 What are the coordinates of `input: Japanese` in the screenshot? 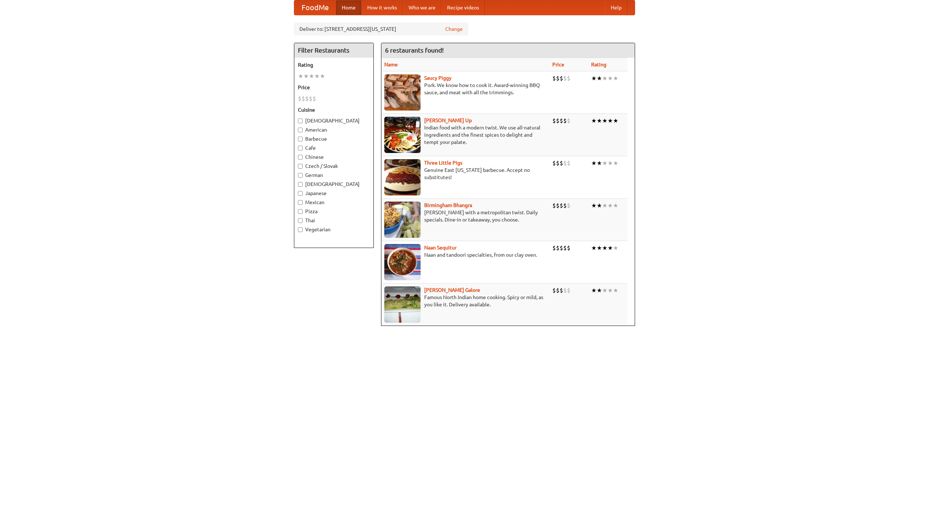 It's located at (300, 193).